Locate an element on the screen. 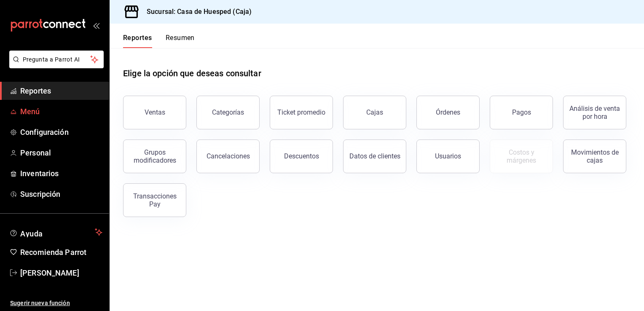  button: Ticket promedio is located at coordinates (302, 113).